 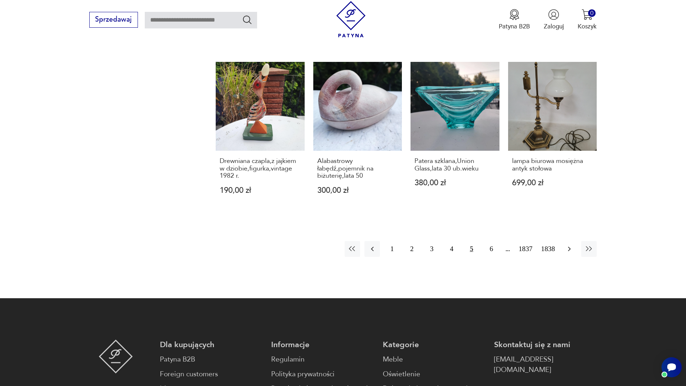 I want to click on button: 1838, so click(x=548, y=249).